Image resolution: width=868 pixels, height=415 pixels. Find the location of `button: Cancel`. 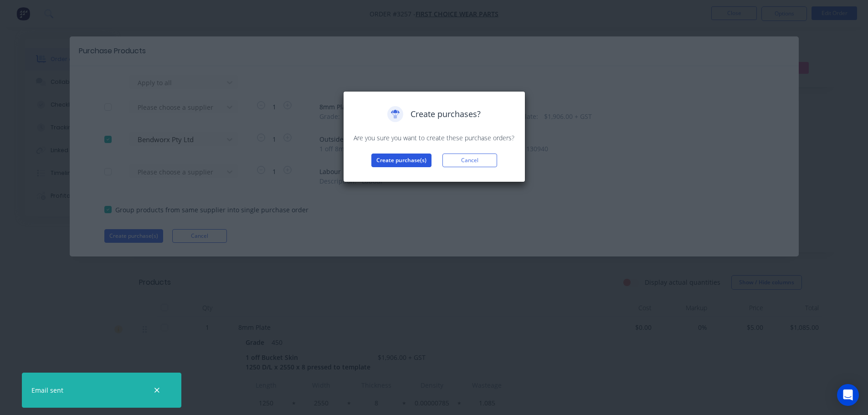

button: Cancel is located at coordinates (470, 160).